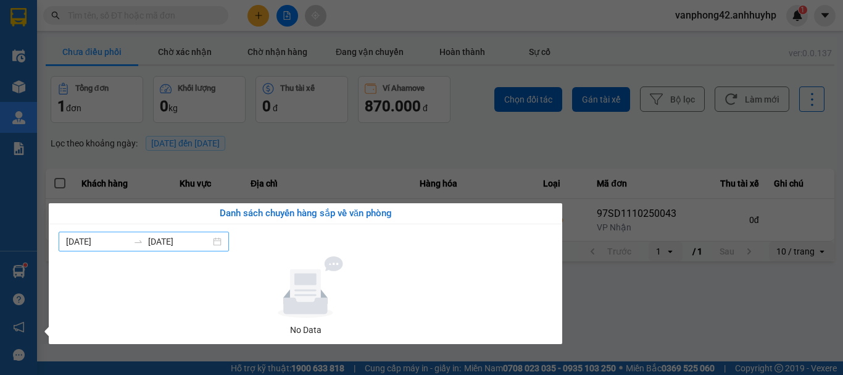  Describe the element at coordinates (306, 330) in the screenshot. I see `div: No Data` at that location.